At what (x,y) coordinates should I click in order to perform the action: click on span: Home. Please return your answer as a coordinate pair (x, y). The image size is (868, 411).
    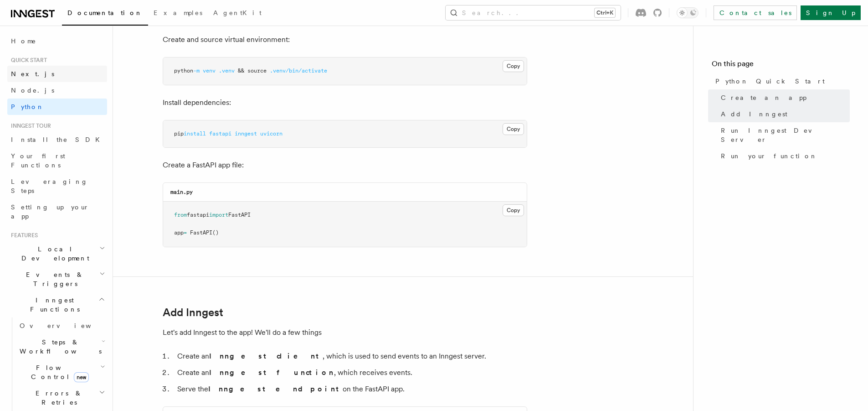
    Looking at the image, I should click on (24, 41).